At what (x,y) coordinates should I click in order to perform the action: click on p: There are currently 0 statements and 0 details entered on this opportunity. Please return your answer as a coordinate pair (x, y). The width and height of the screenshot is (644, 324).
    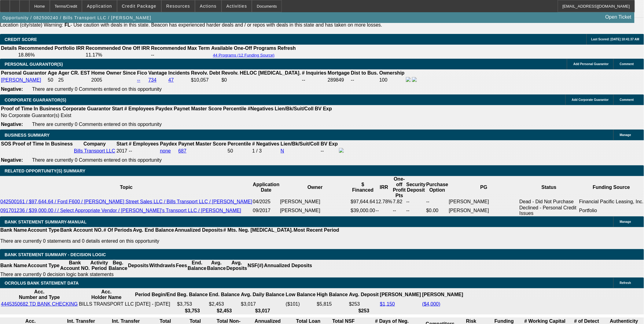
    Looking at the image, I should click on (169, 241).